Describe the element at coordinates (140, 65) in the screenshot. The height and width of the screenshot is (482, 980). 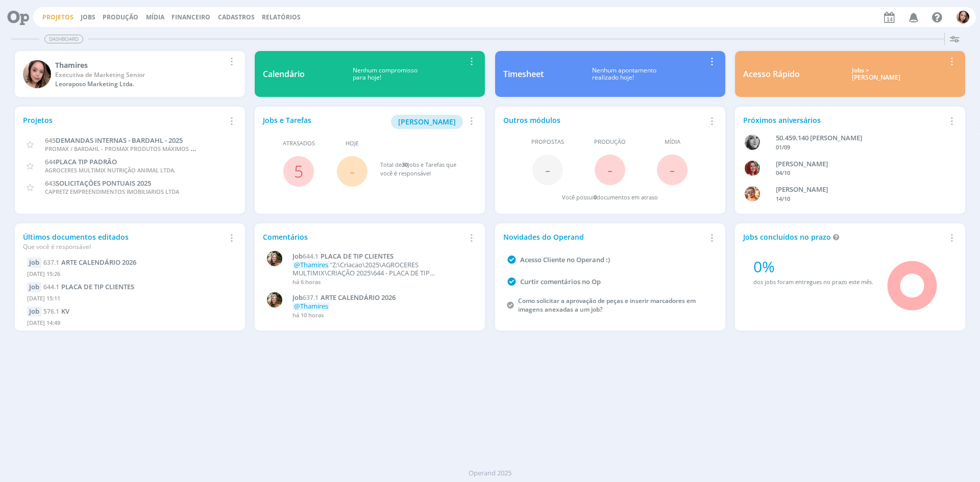
I see `div: Thamires` at that location.